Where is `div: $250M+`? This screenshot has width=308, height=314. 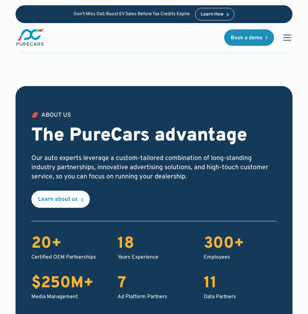
div: $250M+ is located at coordinates (68, 284).